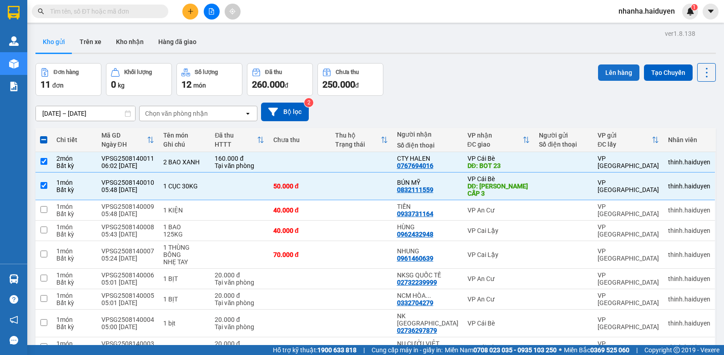 The width and height of the screenshot is (724, 355). What do you see at coordinates (273, 72) in the screenshot?
I see `div: Đã thu` at bounding box center [273, 72].